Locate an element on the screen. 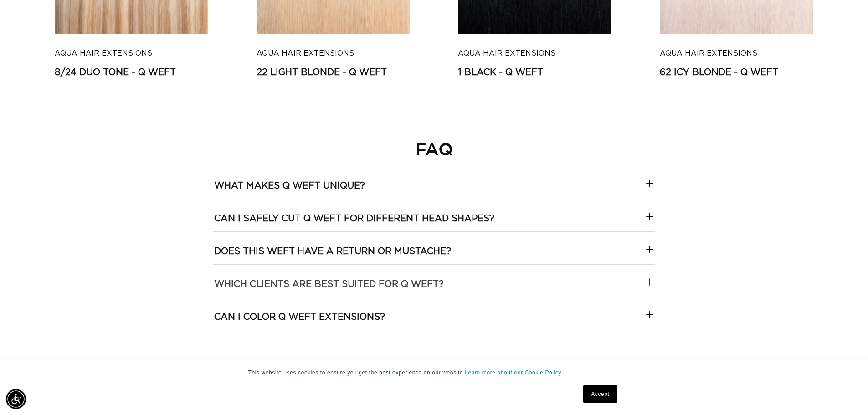  summary: What makes Q Weft unique? is located at coordinates (434, 182).